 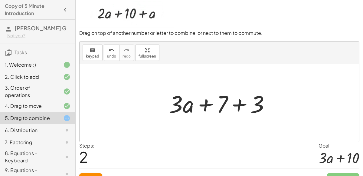 What do you see at coordinates (21, 52) in the screenshot?
I see `span: Tasks` at bounding box center [21, 52].